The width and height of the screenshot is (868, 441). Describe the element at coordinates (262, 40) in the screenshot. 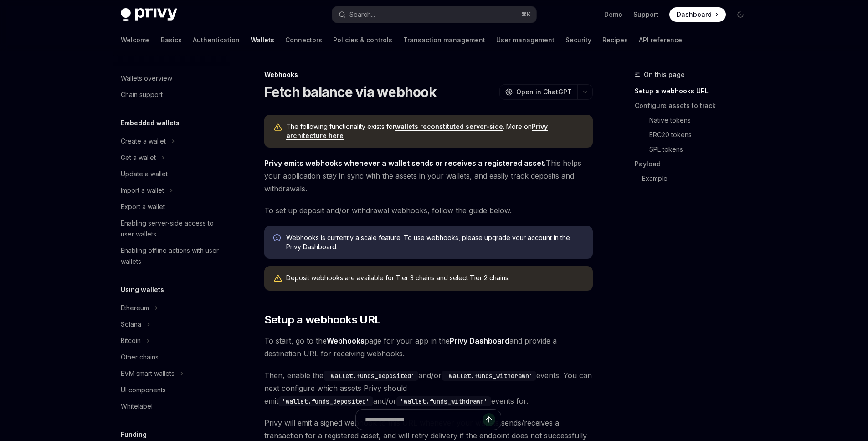

I see `a: Wallets` at that location.